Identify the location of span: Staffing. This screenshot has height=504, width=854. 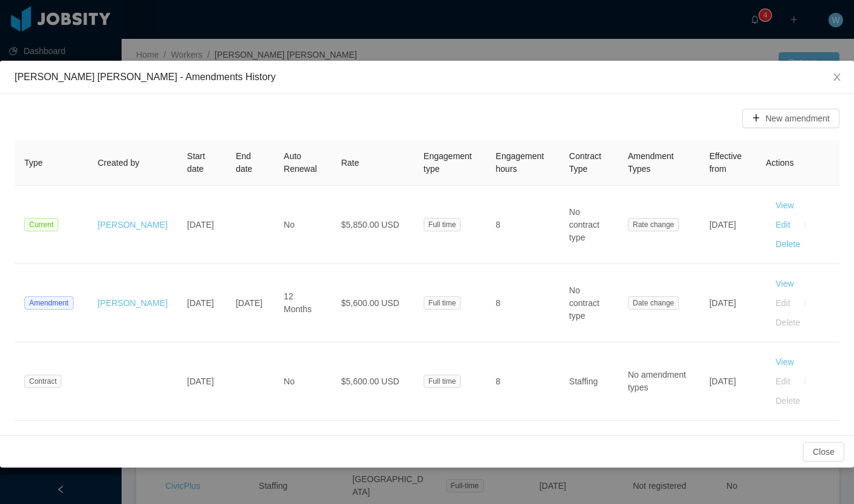
(583, 381).